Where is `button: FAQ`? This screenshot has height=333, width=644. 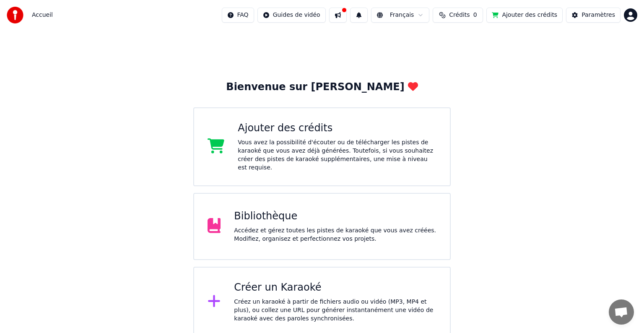
button: FAQ is located at coordinates (238, 15).